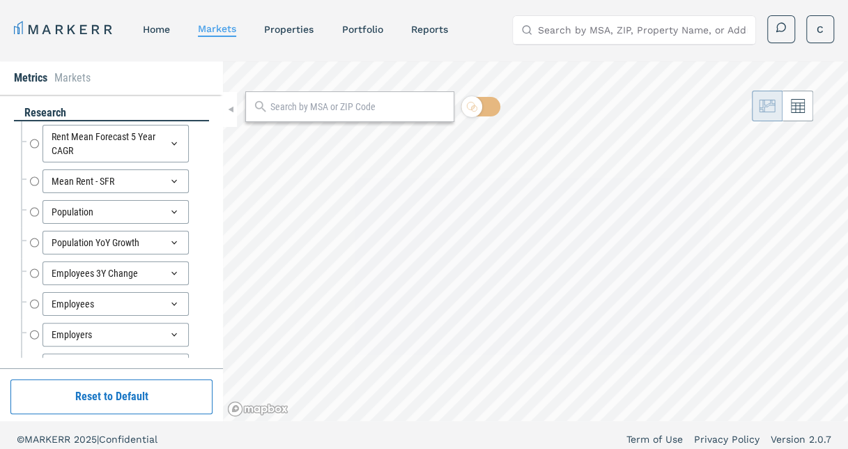 This screenshot has height=449, width=848. Describe the element at coordinates (288, 29) in the screenshot. I see `a: properties` at that location.